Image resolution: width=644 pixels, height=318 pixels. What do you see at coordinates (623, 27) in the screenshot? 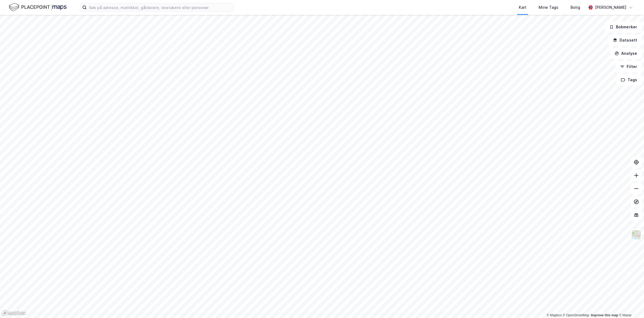
I see `button: Bokmerker` at bounding box center [623, 27].